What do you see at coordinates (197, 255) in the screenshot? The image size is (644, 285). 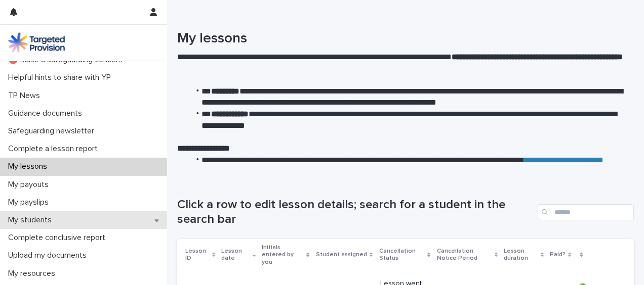 I see `p: Lesson ID` at bounding box center [197, 255].